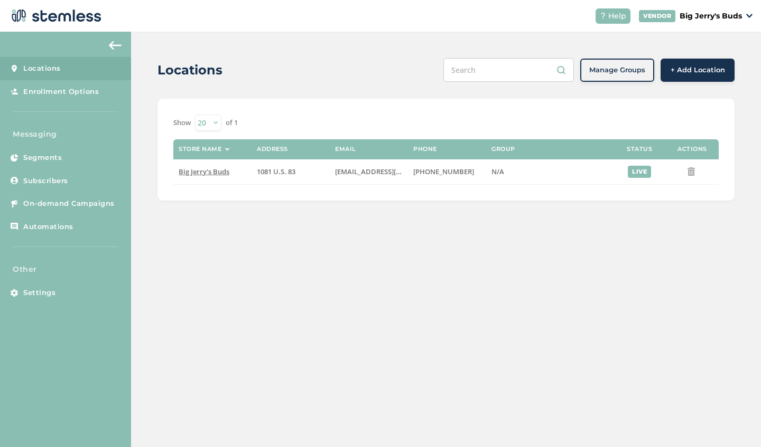 Image resolution: width=761 pixels, height=447 pixels. What do you see at coordinates (212, 172) in the screenshot?
I see `label: Big Jerry's Buds` at bounding box center [212, 172].